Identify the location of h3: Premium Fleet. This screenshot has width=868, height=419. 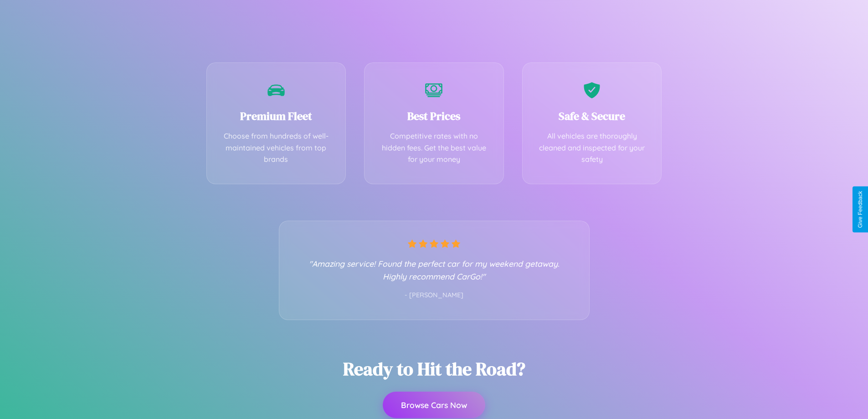
(276, 116).